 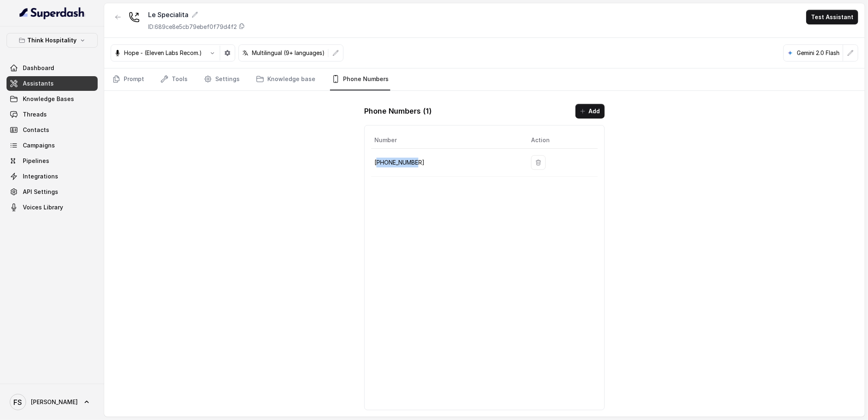 What do you see at coordinates (197, 15) in the screenshot?
I see `div: Le Specialita` at bounding box center [197, 15].